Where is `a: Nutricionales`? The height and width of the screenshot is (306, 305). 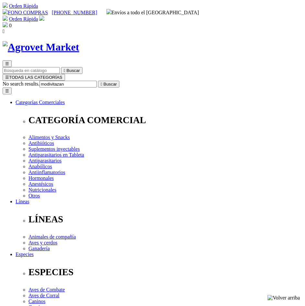
a: Nutricionales is located at coordinates (42, 189).